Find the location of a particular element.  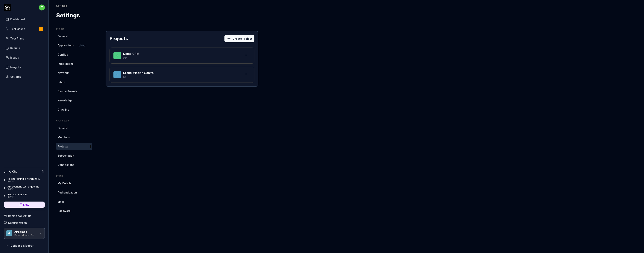

div: Project is located at coordinates (74, 29).